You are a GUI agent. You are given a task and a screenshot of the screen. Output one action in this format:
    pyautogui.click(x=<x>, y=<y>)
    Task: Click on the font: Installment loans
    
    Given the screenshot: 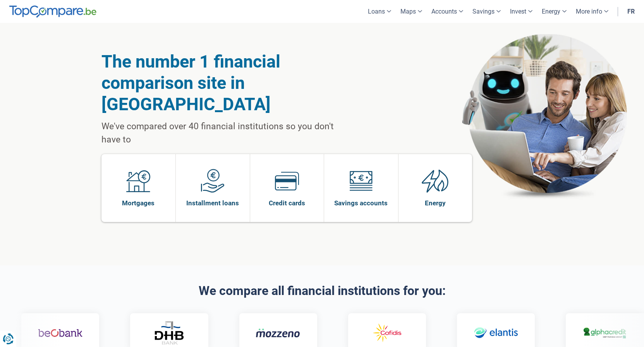 What is the action you would take?
    pyautogui.click(x=213, y=203)
    